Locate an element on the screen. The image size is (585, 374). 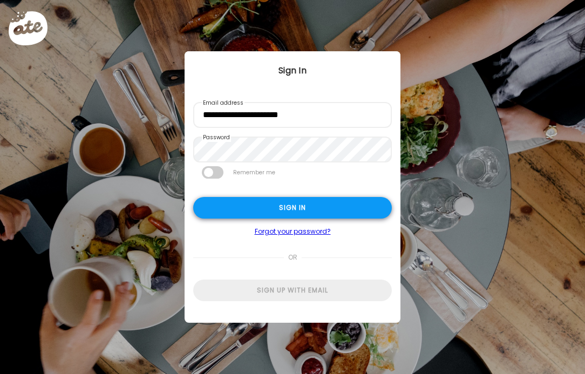
label: Password is located at coordinates (216, 138).